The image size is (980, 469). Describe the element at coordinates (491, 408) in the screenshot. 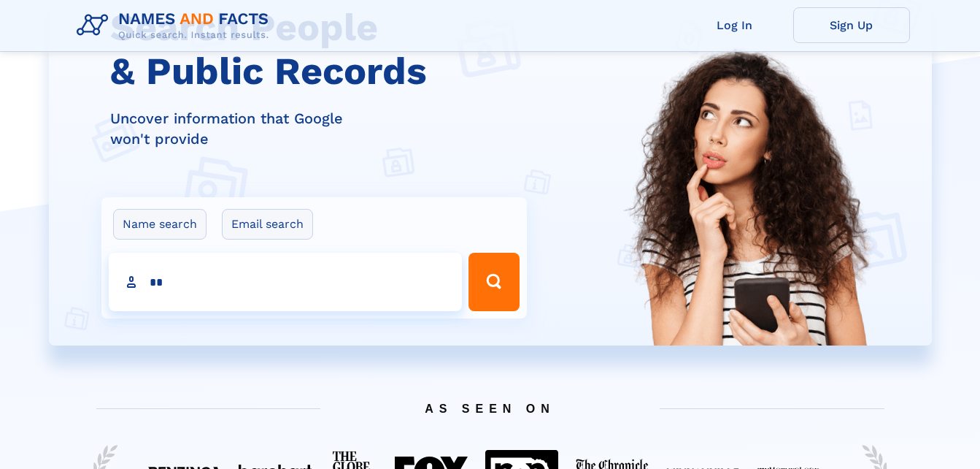

I see `span: AS SEEN ON` at that location.